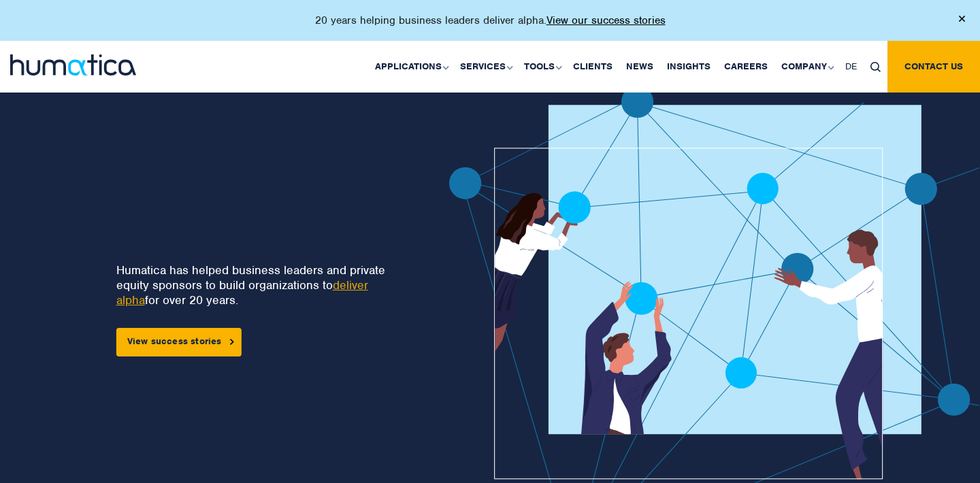 The width and height of the screenshot is (980, 483). What do you see at coordinates (639, 67) in the screenshot?
I see `a: News` at bounding box center [639, 67].